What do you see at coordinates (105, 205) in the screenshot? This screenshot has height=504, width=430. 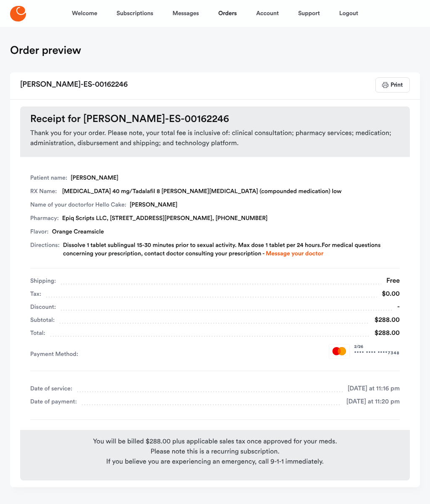 I see `span: for Hello Cake` at bounding box center [105, 205].